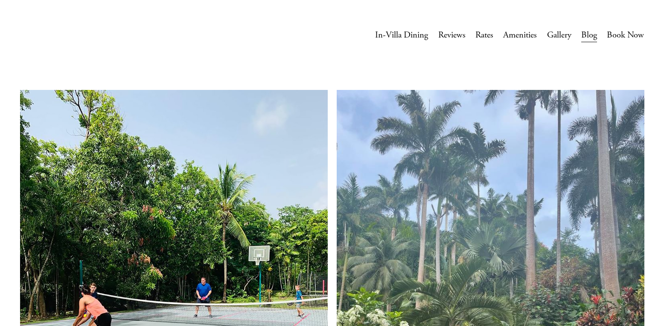  I want to click on a: Amenities, so click(520, 35).